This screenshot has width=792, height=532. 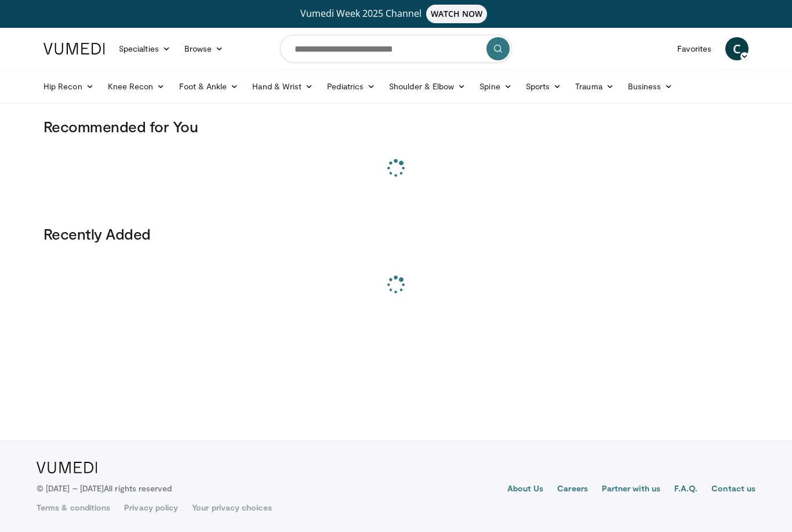 I want to click on a: Favorites, so click(x=694, y=49).